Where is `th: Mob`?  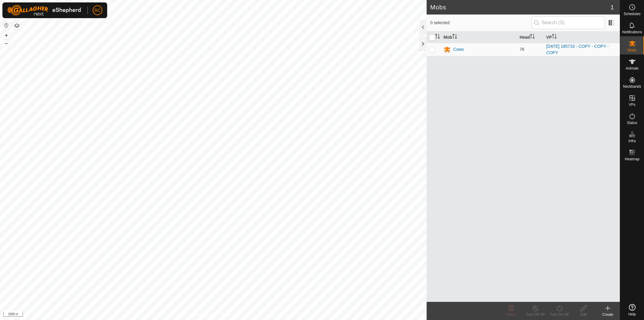
th: Mob is located at coordinates (479, 37).